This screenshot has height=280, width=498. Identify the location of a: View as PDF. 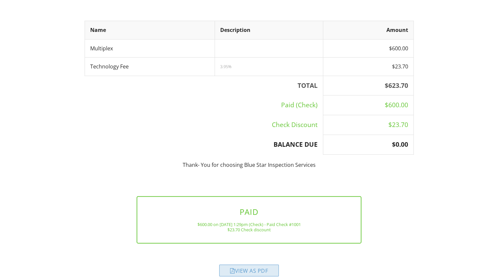
(249, 272).